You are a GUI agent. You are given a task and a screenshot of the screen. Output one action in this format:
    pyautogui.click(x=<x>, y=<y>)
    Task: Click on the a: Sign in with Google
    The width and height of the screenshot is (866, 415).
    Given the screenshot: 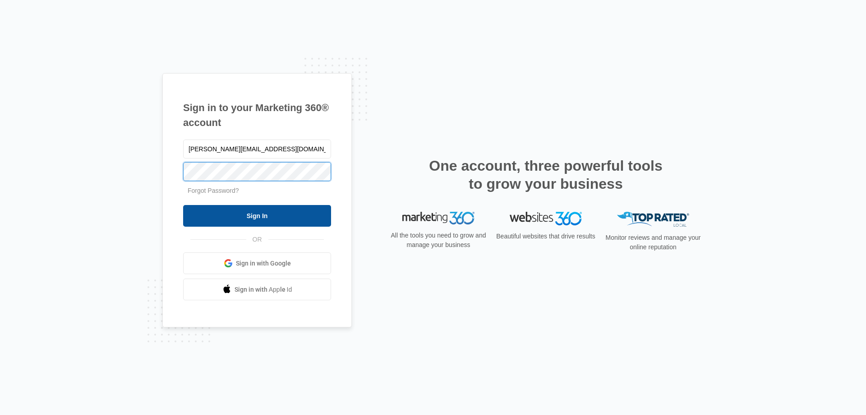 What is the action you would take?
    pyautogui.click(x=257, y=263)
    